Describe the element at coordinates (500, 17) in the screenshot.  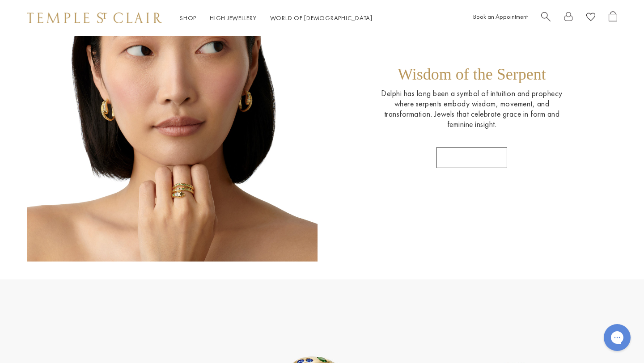
I see `a: Book an Appointment` at that location.